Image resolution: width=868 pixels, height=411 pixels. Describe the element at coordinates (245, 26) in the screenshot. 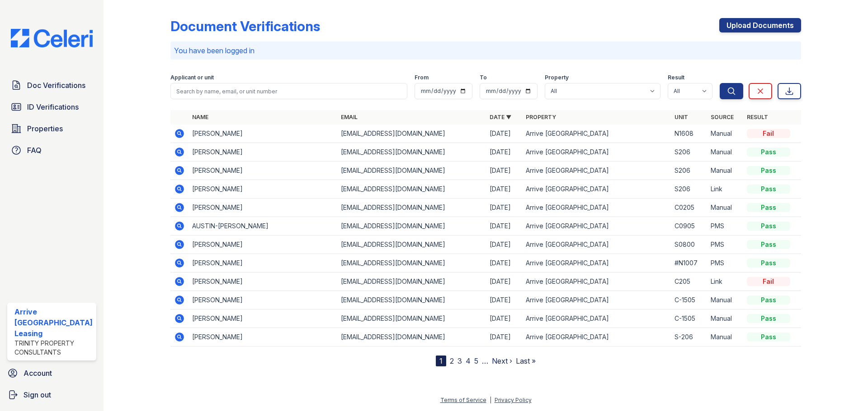

I see `div: Document Verifications` at that location.